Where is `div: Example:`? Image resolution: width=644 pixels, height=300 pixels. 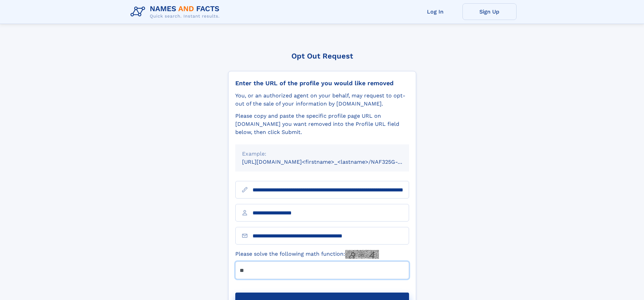 div: Example: is located at coordinates (322, 154).